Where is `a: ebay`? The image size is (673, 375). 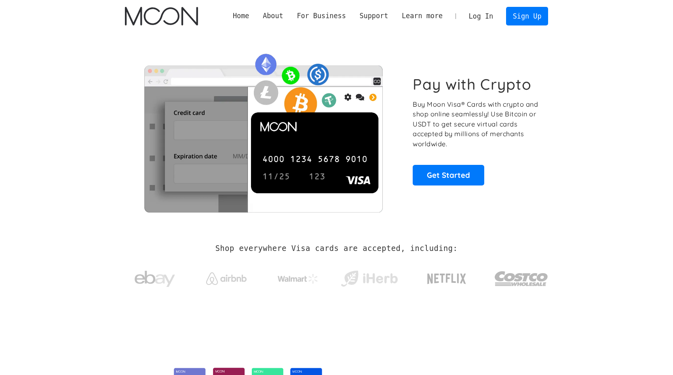
a: ebay is located at coordinates (155, 277).